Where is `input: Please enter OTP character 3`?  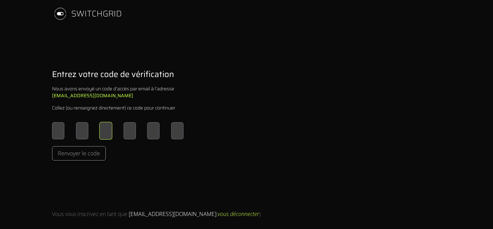 input: Please enter OTP character 3 is located at coordinates (106, 131).